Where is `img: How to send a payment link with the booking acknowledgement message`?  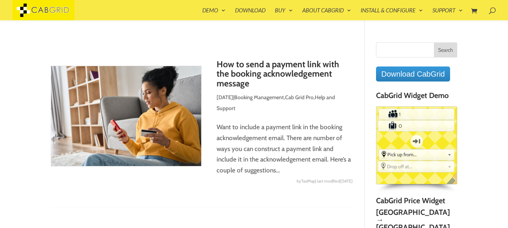
img: How to send a payment link with the booking acknowledgement message is located at coordinates (126, 116).